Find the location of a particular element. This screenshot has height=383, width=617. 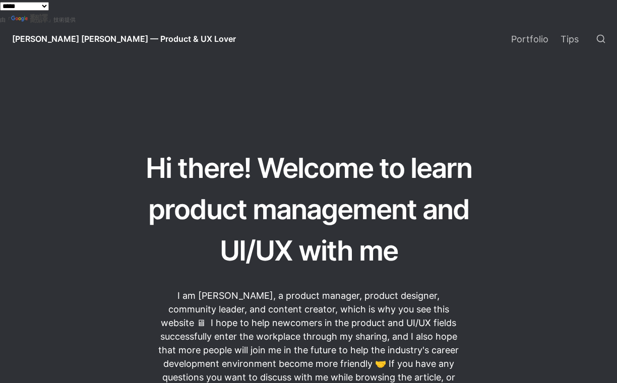

a: Tips is located at coordinates (570, 39).